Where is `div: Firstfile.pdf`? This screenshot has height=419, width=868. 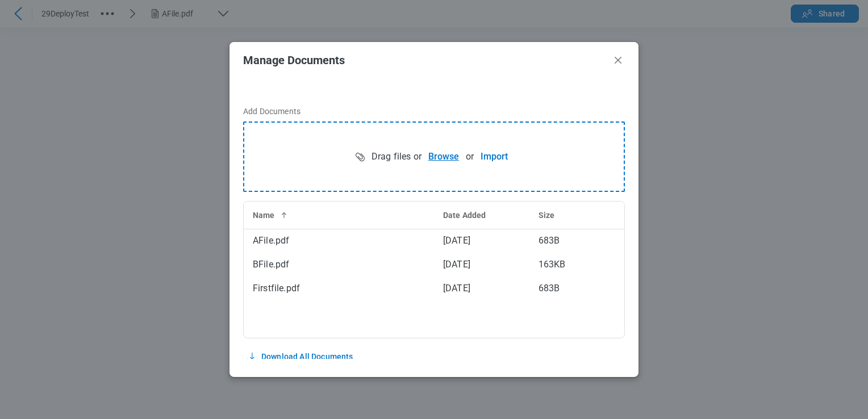
div: Firstfile.pdf is located at coordinates (338, 289).